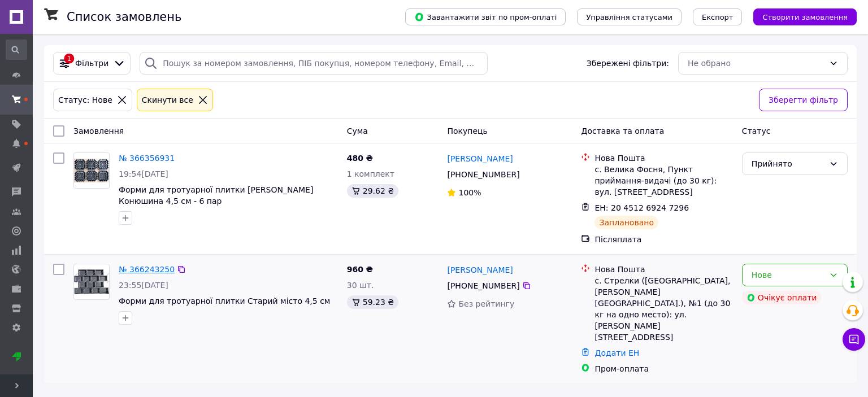 The width and height of the screenshot is (868, 397). What do you see at coordinates (371, 174) in the screenshot?
I see `span: 1 комплект` at bounding box center [371, 174].